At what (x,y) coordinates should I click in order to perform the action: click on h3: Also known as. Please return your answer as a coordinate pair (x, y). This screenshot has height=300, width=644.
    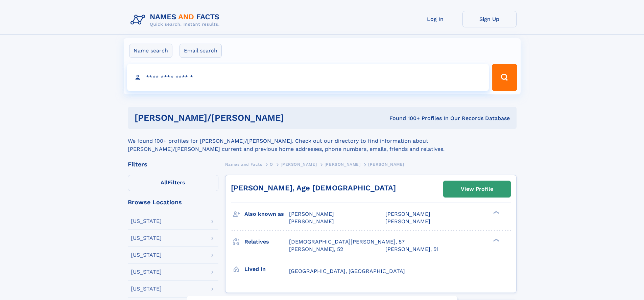
    Looking at the image, I should click on (267, 214).